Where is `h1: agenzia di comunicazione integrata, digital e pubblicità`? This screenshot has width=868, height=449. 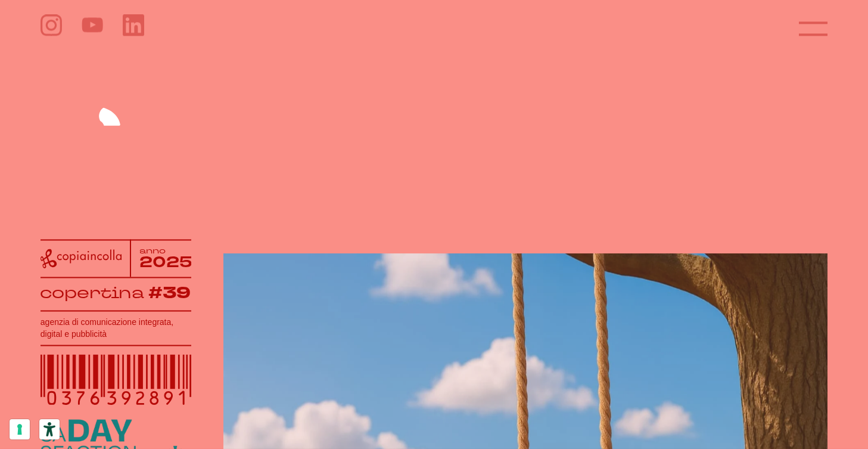
h1: agenzia di comunicazione integrata, digital e pubblicità is located at coordinates (116, 328).